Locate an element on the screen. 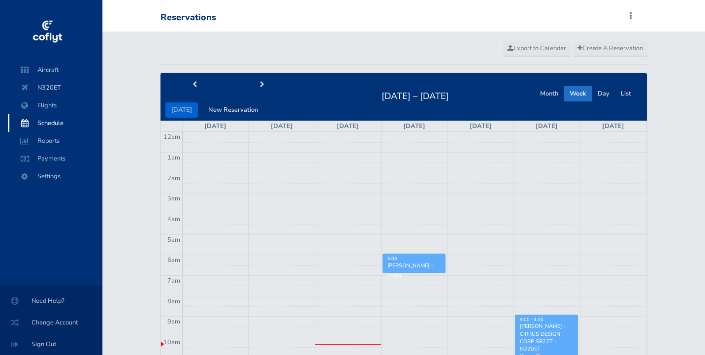 Image resolution: width=705 pixels, height=355 pixels. span: 6:00 is located at coordinates (393, 259).